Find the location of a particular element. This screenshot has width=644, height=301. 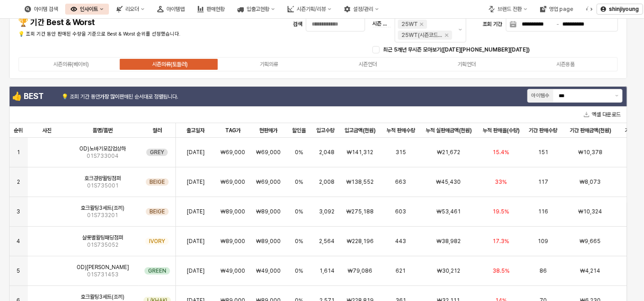

span: GREY is located at coordinates (157, 152).